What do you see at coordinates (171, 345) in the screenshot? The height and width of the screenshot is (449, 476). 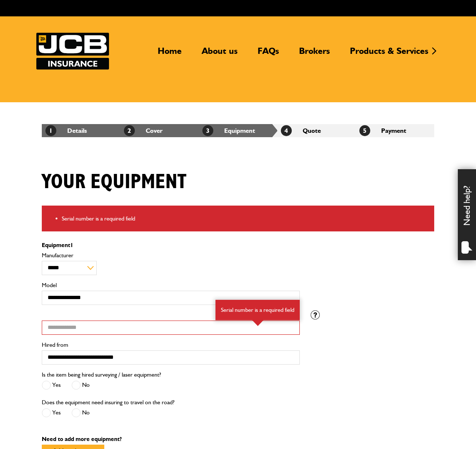 I see `label: Hired from` at bounding box center [171, 345].